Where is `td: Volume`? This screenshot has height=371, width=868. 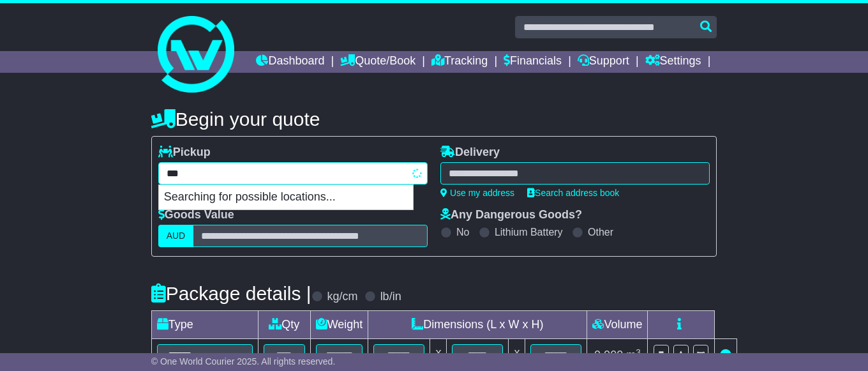
td: Volume is located at coordinates (617, 325).